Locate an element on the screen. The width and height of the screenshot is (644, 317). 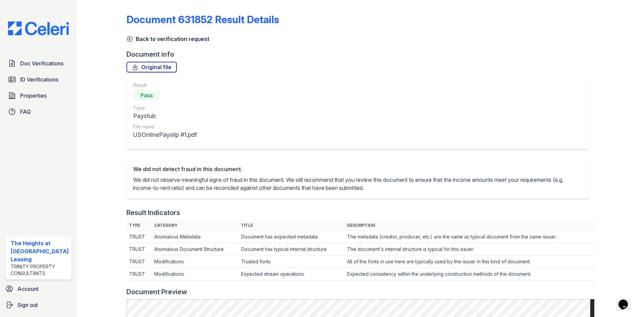
div: File name is located at coordinates (165, 127).